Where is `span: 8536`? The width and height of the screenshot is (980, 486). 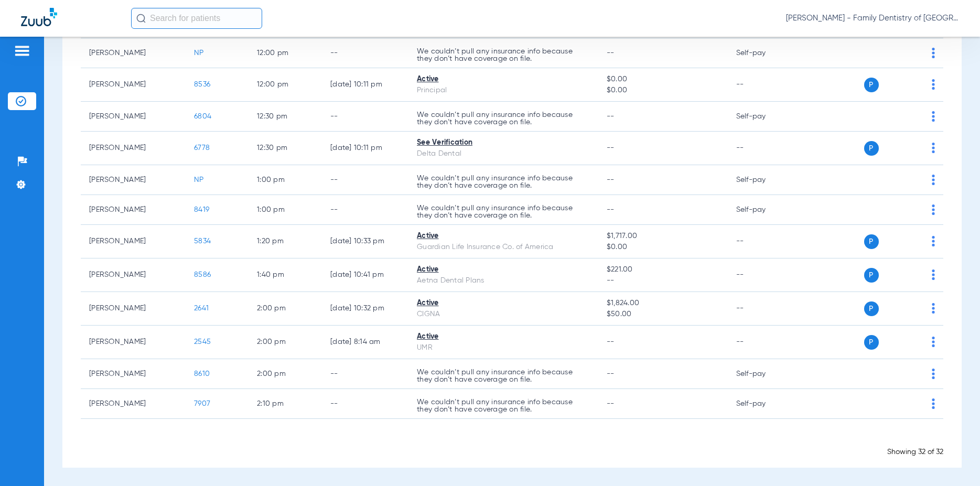
span: 8536 is located at coordinates (202, 84).